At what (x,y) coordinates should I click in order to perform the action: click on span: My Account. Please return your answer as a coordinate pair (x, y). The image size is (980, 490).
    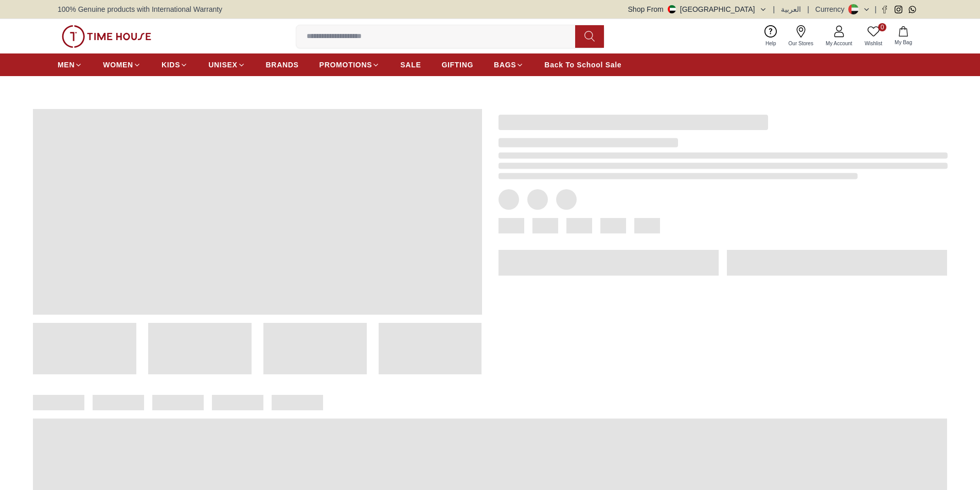
    Looking at the image, I should click on (839, 43).